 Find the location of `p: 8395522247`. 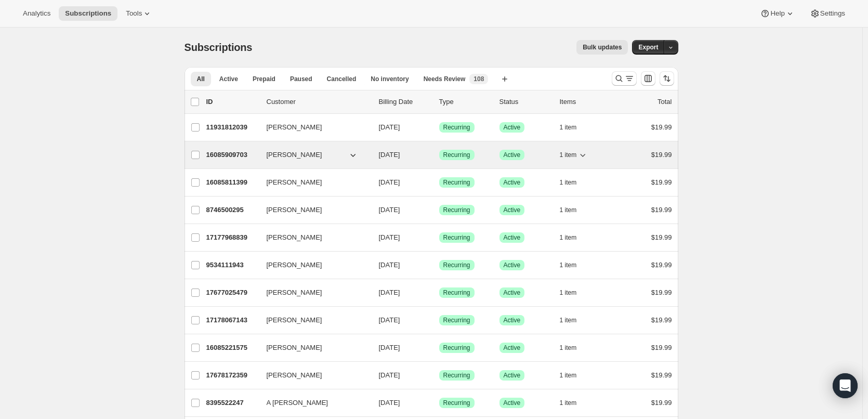

p: 8395522247 is located at coordinates (233, 403).